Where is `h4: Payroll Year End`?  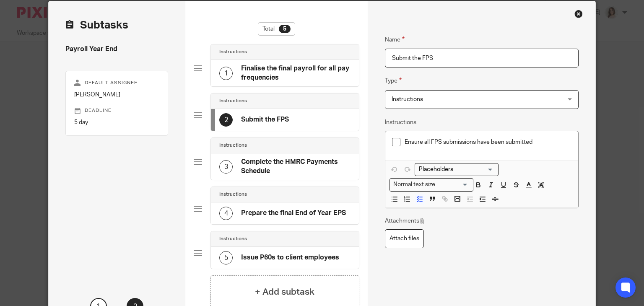
h4: Payroll Year End is located at coordinates (116, 49).